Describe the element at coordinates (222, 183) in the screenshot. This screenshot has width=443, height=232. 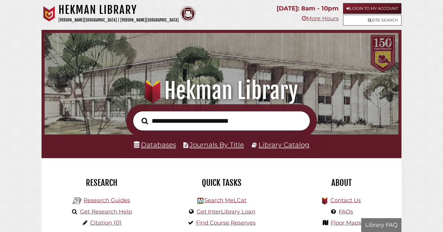
I see `h2: Quick Tasks` at that location.